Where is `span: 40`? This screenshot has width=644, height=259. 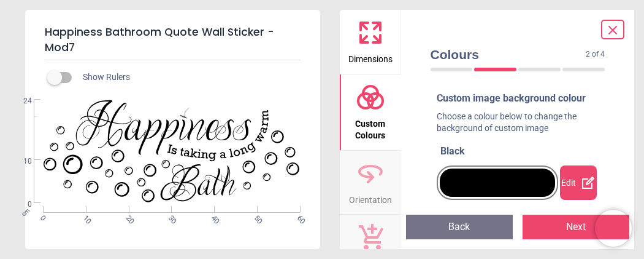 span: 40 is located at coordinates (213, 216).